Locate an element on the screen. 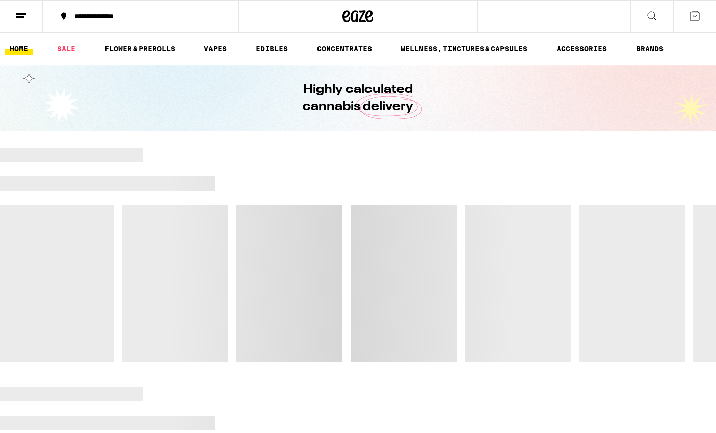  a: HOME is located at coordinates (19, 49).